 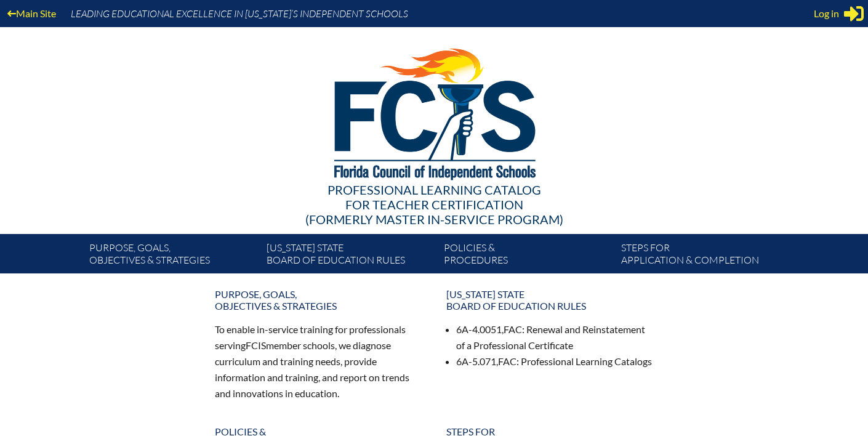 I want to click on p: To enable in-service training for professionals serving member schools, we diagnose curriculum an..., so click(x=318, y=361).